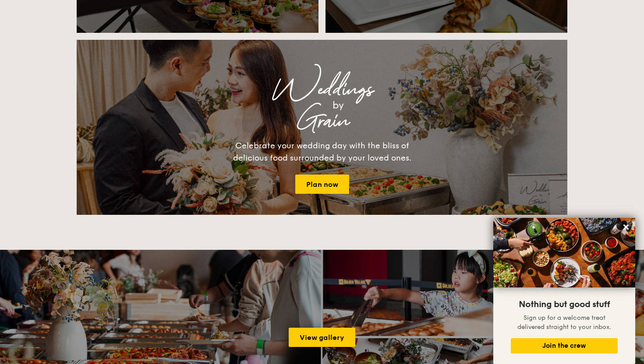 This screenshot has width=644, height=364. What do you see at coordinates (322, 90) in the screenshot?
I see `div: Weddings` at bounding box center [322, 90].